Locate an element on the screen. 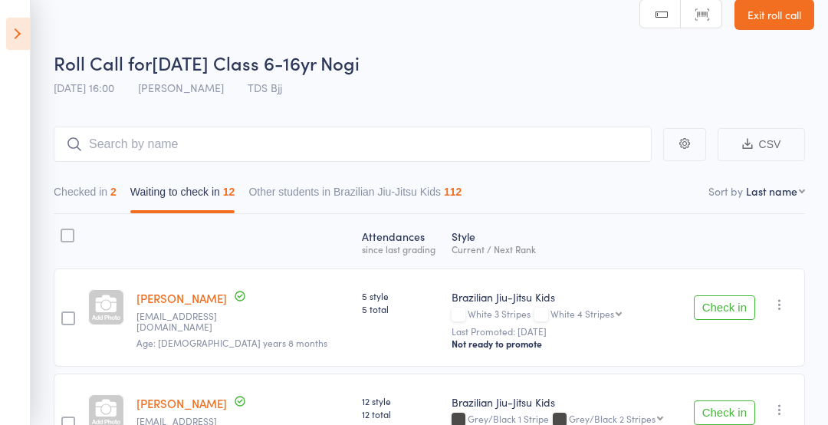  span: 12 style is located at coordinates (400, 400).